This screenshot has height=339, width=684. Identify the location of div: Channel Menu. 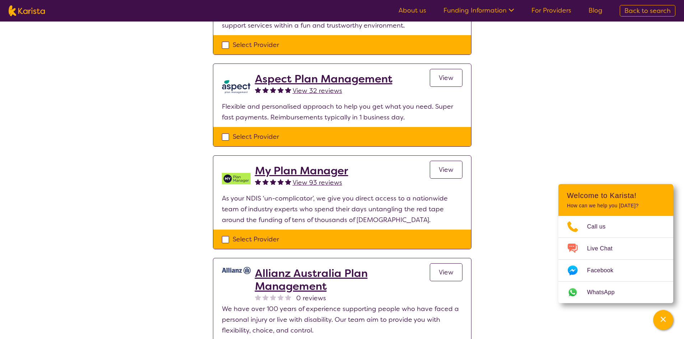
(616, 244).